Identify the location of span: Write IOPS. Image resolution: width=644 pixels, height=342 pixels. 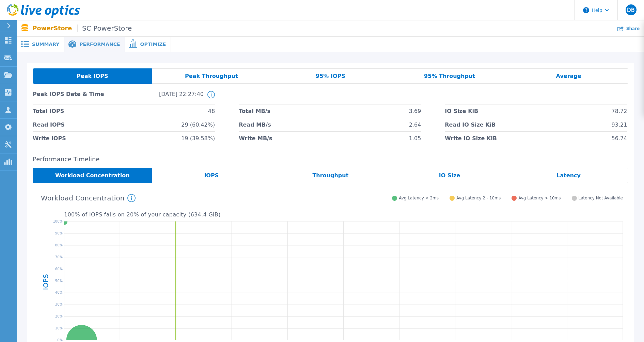
(49, 138).